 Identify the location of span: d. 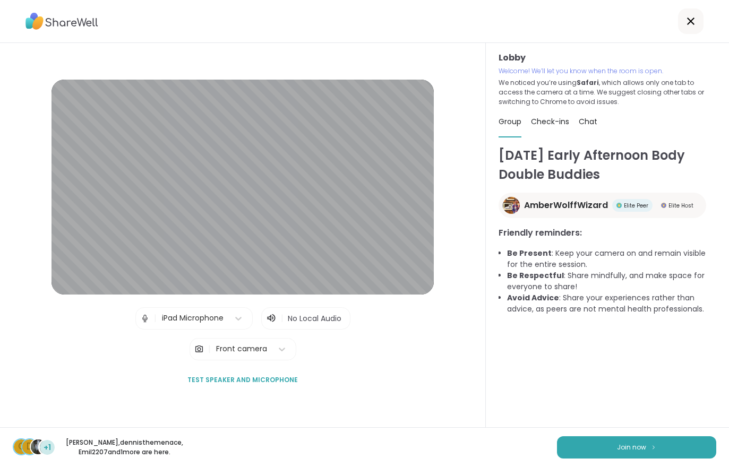
(30, 447).